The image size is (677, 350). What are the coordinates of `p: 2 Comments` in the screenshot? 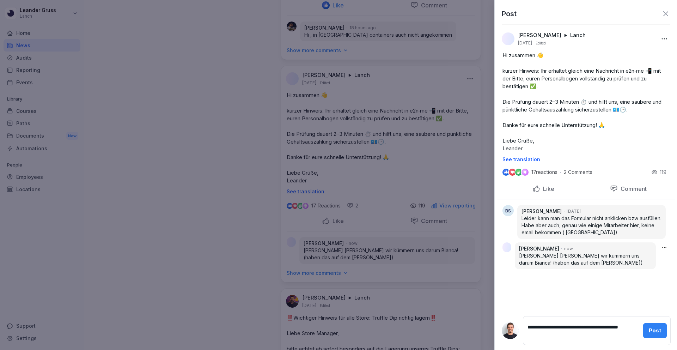 It's located at (583, 172).